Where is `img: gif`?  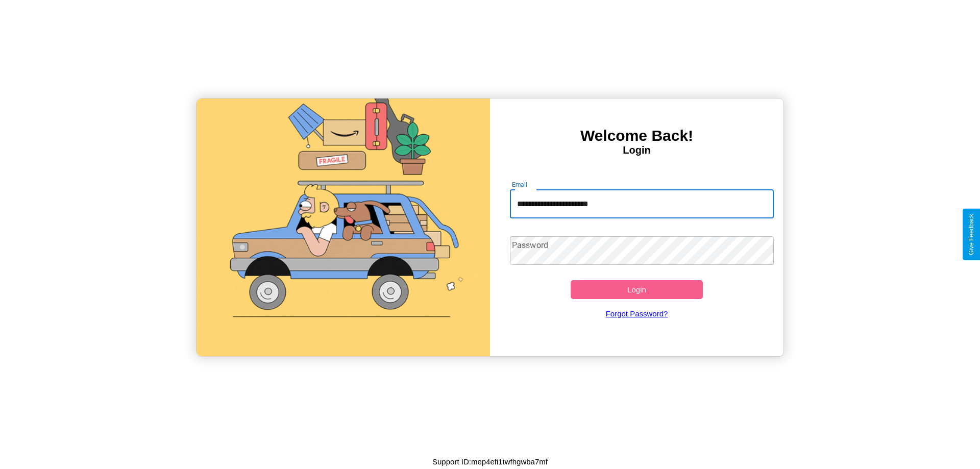 img: gif is located at coordinates (343, 228).